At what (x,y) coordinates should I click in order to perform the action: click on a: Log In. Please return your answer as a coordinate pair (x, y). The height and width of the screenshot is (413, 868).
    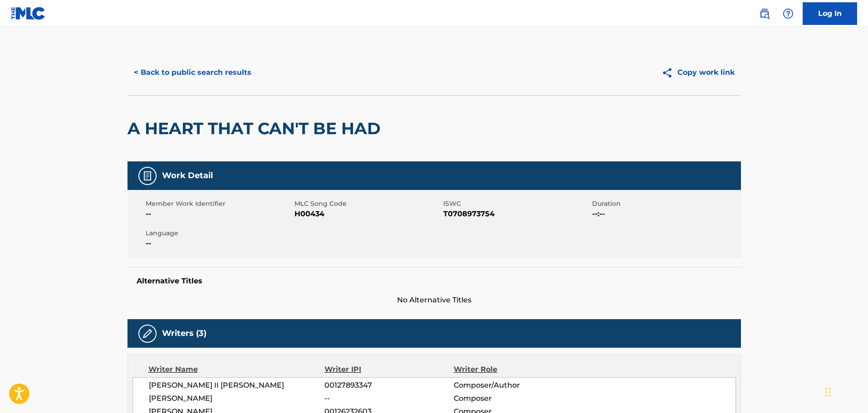
    Looking at the image, I should click on (830, 14).